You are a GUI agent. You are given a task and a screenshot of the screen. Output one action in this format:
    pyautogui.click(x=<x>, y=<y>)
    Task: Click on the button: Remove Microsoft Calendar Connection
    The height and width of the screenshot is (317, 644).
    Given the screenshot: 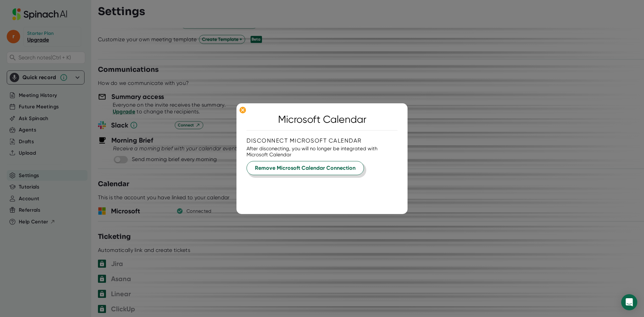 What is the action you would take?
    pyautogui.click(x=305, y=168)
    